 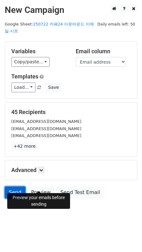 What do you see at coordinates (71, 112) in the screenshot?
I see `h5: 45 Recipients` at bounding box center [71, 112].